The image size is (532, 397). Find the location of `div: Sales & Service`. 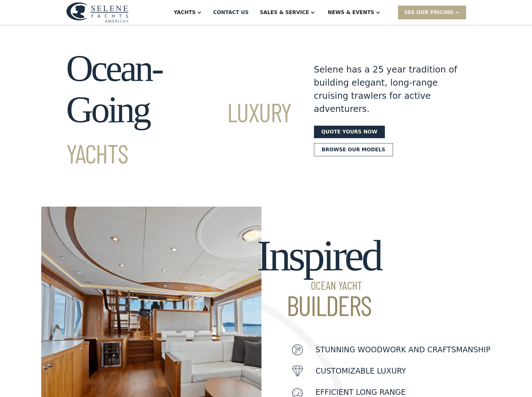

div: Sales & Service is located at coordinates (285, 13).